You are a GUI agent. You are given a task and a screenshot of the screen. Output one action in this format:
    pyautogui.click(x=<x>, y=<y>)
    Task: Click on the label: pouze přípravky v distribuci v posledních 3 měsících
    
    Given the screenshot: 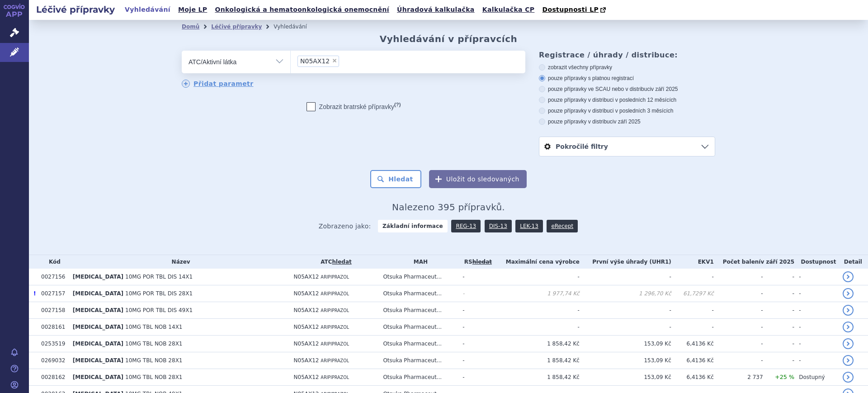 What is the action you would take?
    pyautogui.click(x=627, y=111)
    